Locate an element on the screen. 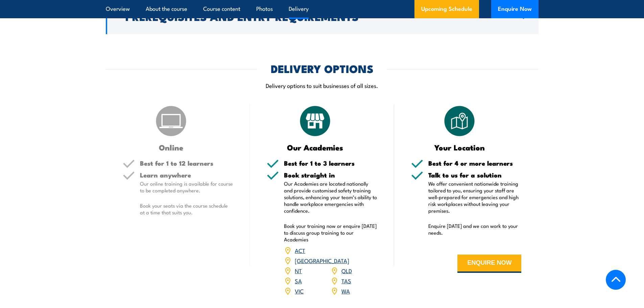  h3: Your Location is located at coordinates (459, 147).